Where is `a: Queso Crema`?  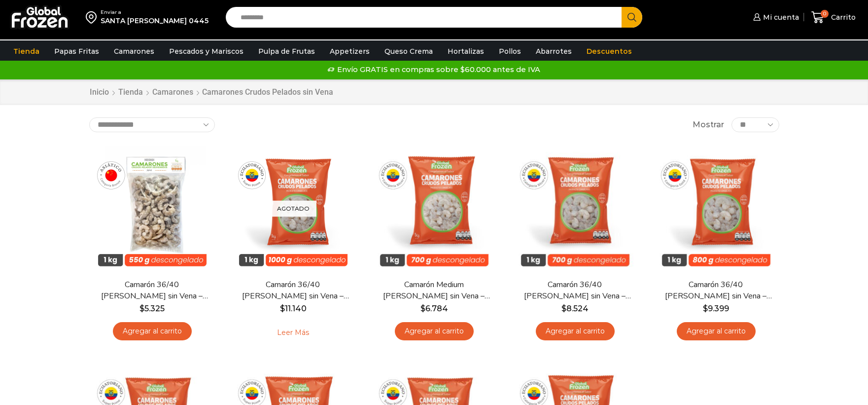 a: Queso Crema is located at coordinates (409, 51).